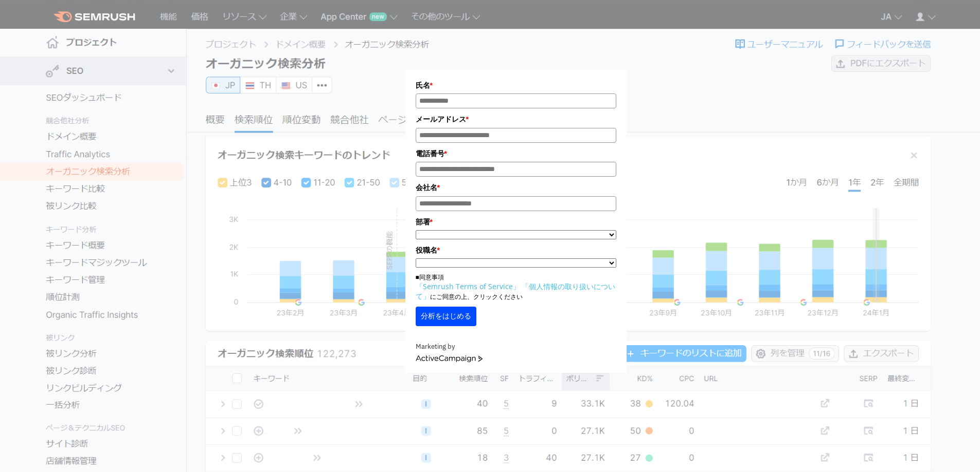  What do you see at coordinates (516, 222) in the screenshot?
I see `label: 部署` at bounding box center [516, 222].